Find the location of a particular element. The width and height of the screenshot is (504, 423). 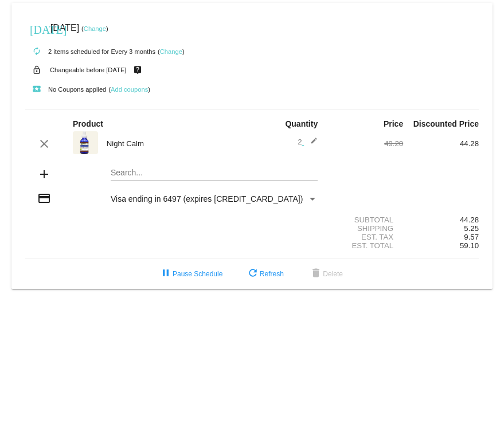

input: Search... is located at coordinates (214, 173).